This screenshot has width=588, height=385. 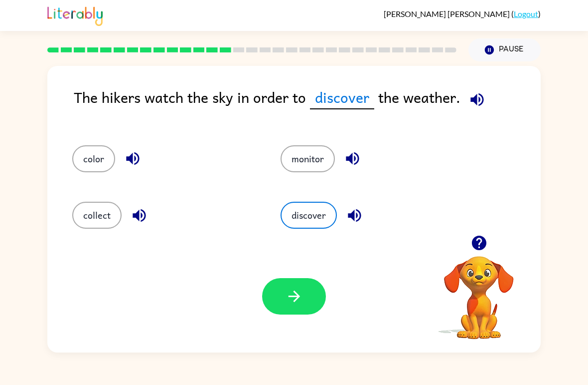 What do you see at coordinates (479, 291) in the screenshot?
I see `video: Your browser must support playing .mp4 files to use Literably. Please try using another browser.` at bounding box center [479, 291].